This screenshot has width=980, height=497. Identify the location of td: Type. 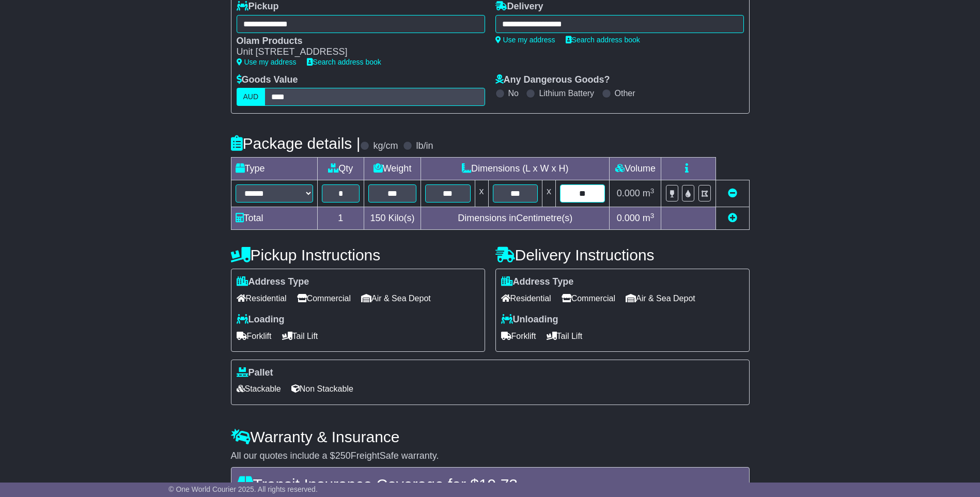
(274, 169).